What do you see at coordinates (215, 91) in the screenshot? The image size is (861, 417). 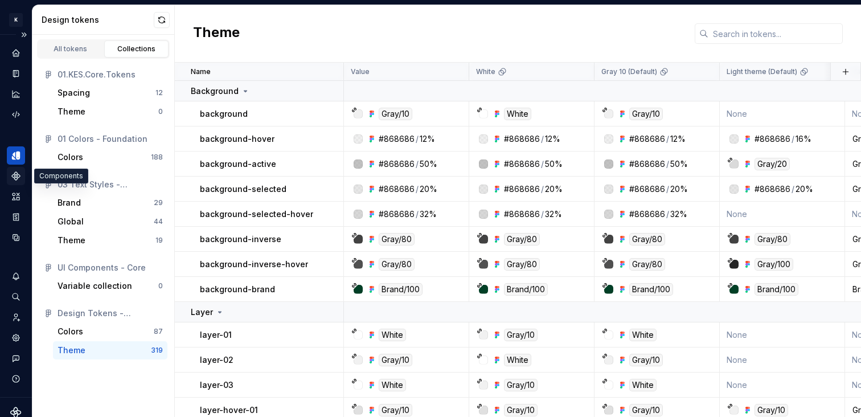 I see `p: Background` at bounding box center [215, 91].